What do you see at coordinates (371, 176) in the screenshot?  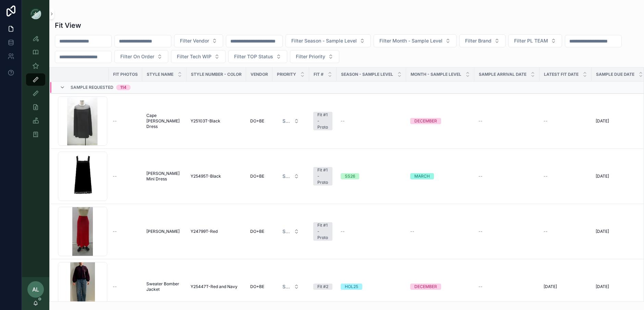 I see `a: SS26` at bounding box center [371, 176].